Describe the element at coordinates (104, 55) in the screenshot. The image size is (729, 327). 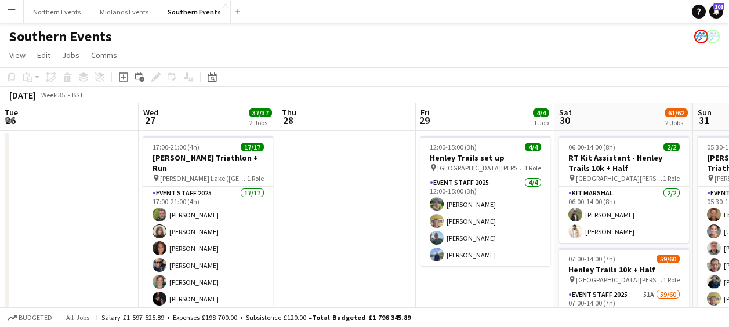
I see `span: Comms` at that location.